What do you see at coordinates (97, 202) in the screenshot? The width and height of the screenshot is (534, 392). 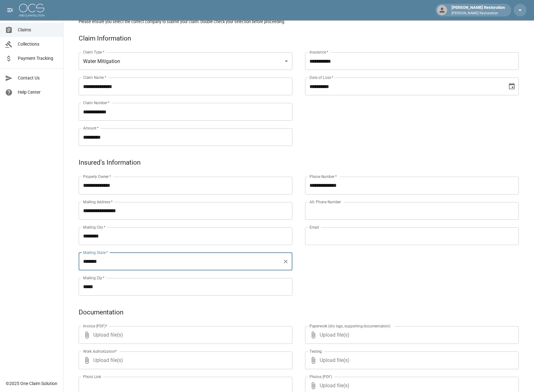 I see `label: Mailing Address` at bounding box center [97, 202].